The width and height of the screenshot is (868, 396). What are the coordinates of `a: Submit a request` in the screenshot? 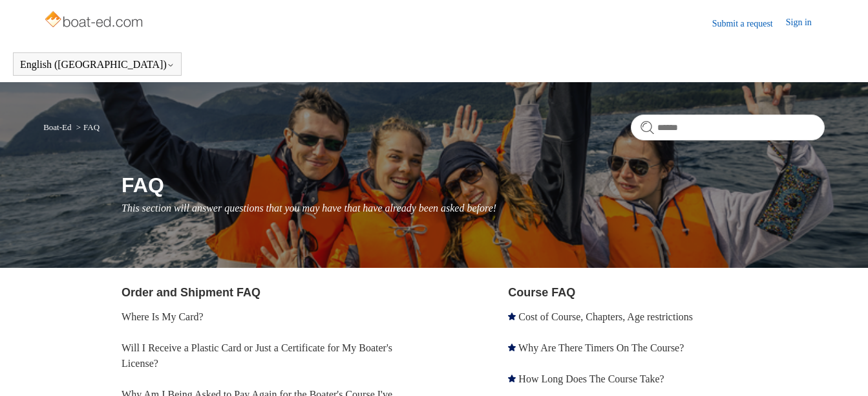 It's located at (750, 23).